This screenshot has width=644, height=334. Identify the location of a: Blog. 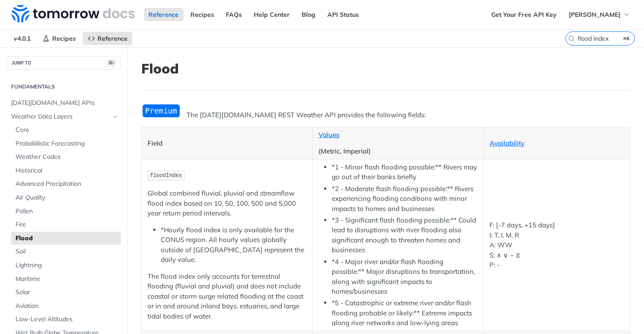
(309, 15).